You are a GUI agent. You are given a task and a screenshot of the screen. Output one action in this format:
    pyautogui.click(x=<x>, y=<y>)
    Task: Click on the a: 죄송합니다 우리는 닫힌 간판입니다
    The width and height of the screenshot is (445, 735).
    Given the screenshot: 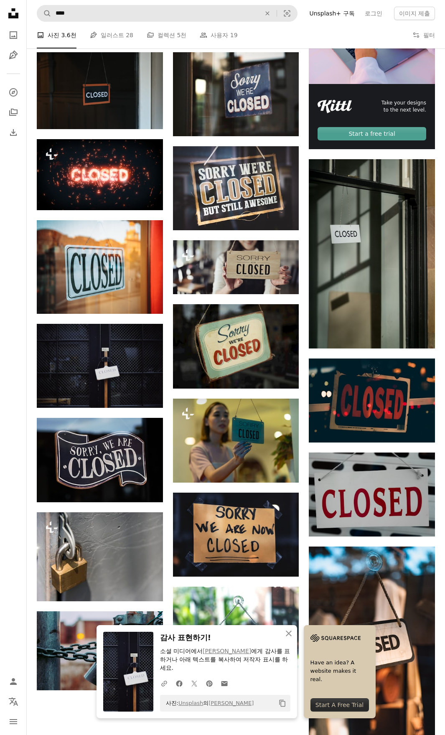 What is the action you would take?
    pyautogui.click(x=236, y=346)
    